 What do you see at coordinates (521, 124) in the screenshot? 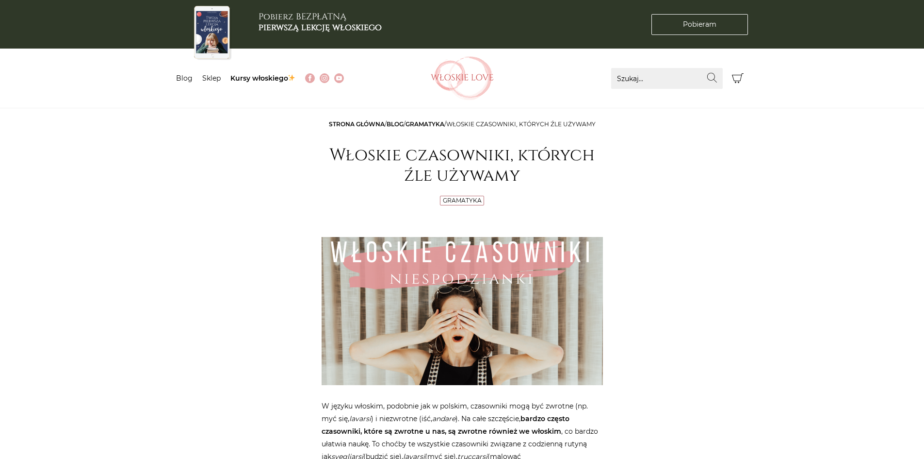
I see `span: Włoskie czasowniki, których źle używamy` at bounding box center [521, 124].